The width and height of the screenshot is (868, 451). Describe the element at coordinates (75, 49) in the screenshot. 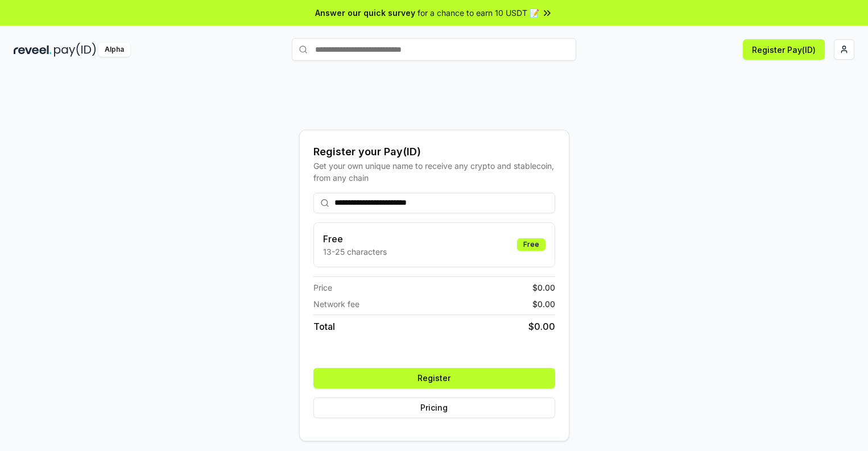

I see `img: pay_id` at that location.